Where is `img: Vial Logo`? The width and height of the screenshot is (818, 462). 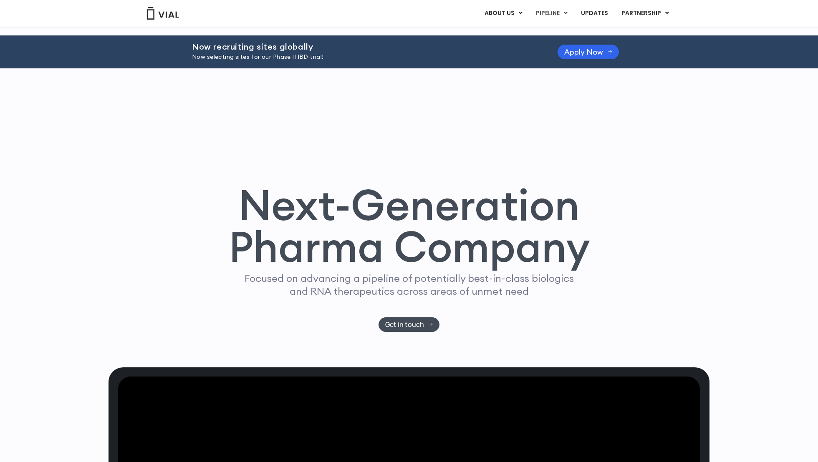
img: Vial Logo is located at coordinates (163, 13).